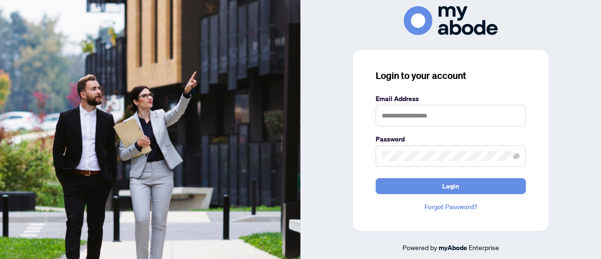 This screenshot has width=601, height=259. I want to click on h3: Login to your account, so click(451, 76).